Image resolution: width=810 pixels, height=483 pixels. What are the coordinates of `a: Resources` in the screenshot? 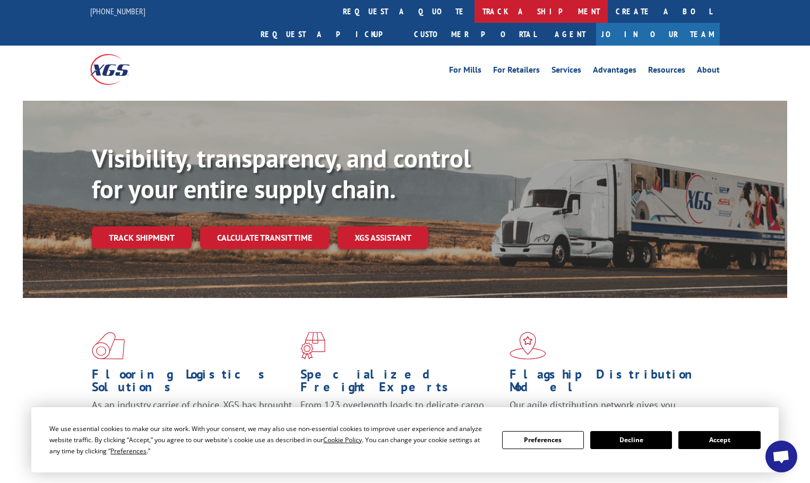 It's located at (666, 72).